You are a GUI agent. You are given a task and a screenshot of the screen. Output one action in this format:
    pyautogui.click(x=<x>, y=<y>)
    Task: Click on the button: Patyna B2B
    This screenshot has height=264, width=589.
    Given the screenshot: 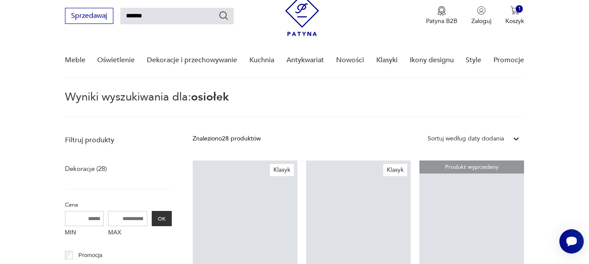 What is the action you would take?
    pyautogui.click(x=441, y=16)
    